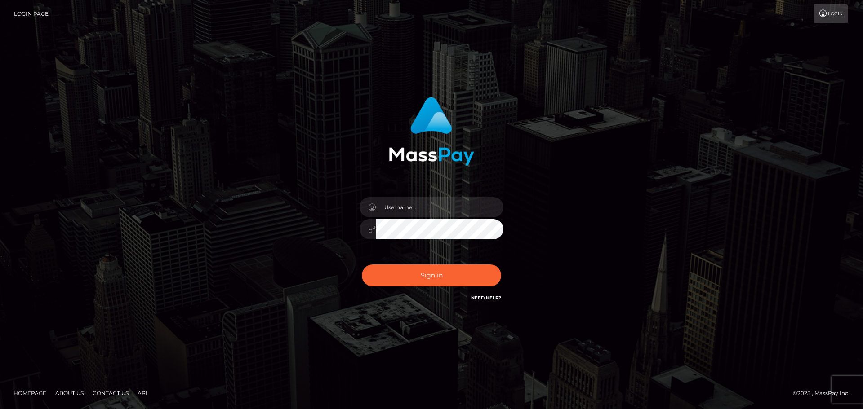 This screenshot has height=409, width=863. I want to click on a: About Us, so click(69, 393).